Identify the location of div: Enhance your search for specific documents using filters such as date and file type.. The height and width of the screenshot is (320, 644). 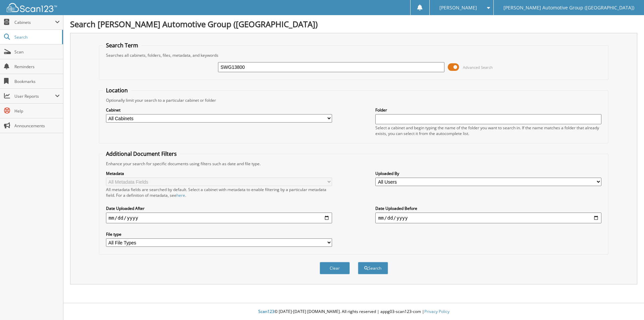
(354, 163).